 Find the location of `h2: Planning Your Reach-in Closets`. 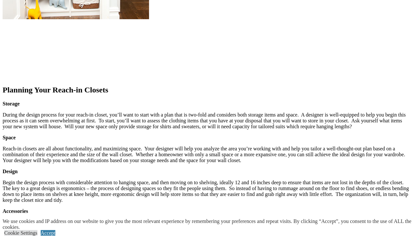

h2: Planning Your Reach-in Closets is located at coordinates (207, 90).